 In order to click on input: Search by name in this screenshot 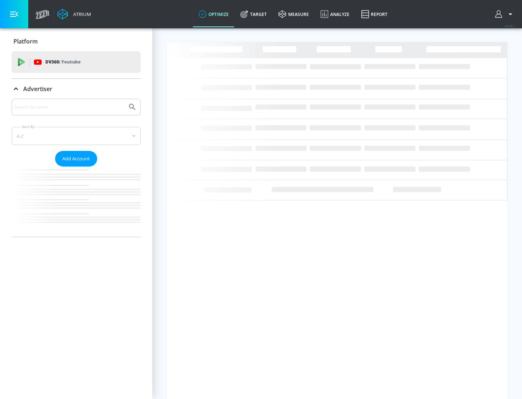, I will do `click(69, 107)`.